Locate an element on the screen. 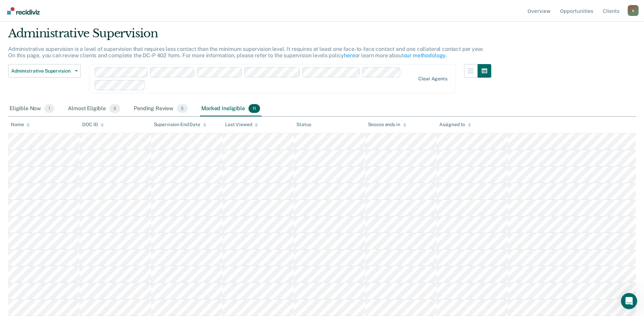  img: Recidiviz is located at coordinates (23, 11).